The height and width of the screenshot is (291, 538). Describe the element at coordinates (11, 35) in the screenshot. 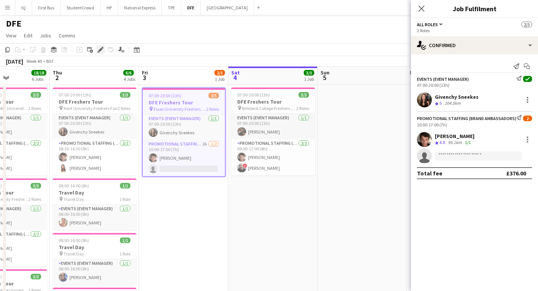

I see `span: View` at that location.